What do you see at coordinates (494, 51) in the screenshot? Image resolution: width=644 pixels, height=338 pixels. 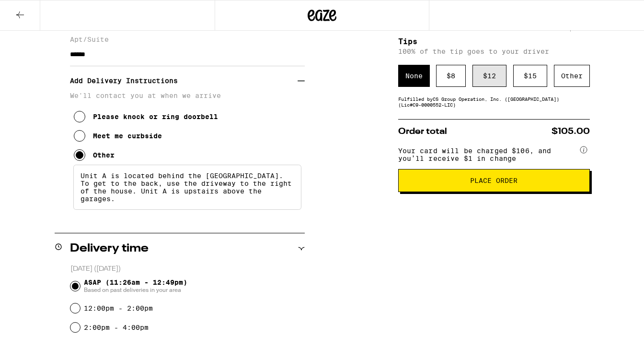 I see `p: 100% of the tip goes to your driver` at bounding box center [494, 51].